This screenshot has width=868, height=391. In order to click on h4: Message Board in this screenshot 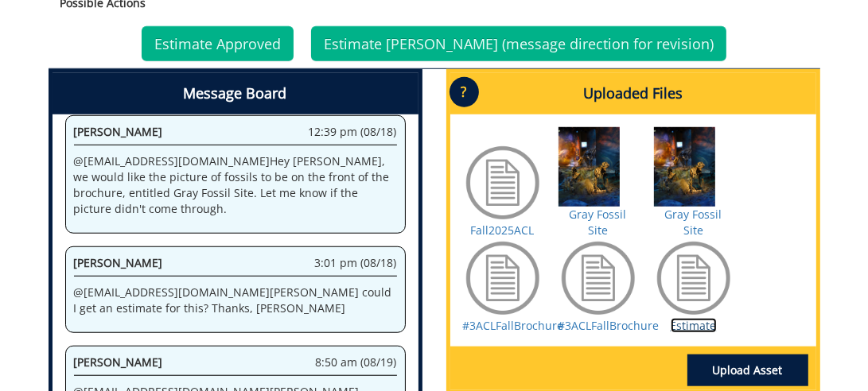, I will do `click(235, 94)`.